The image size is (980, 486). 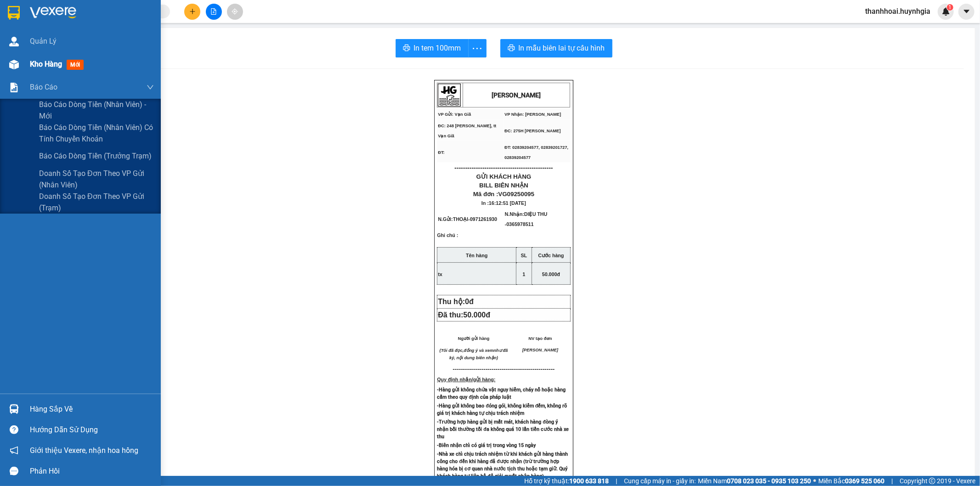 What do you see at coordinates (501, 409) in the screenshot?
I see `strong: -Hàng gửi không bao đóng gói, không kiểm đếm, không rõ giá trị khách hàng tự chịu trách nhiệm` at bounding box center [501, 409].